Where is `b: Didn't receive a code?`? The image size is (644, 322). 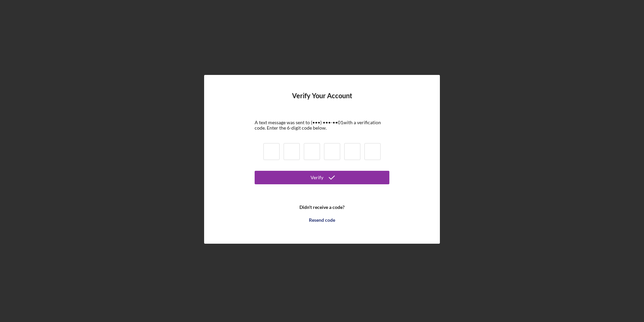
b: Didn't receive a code? is located at coordinates (322, 207).